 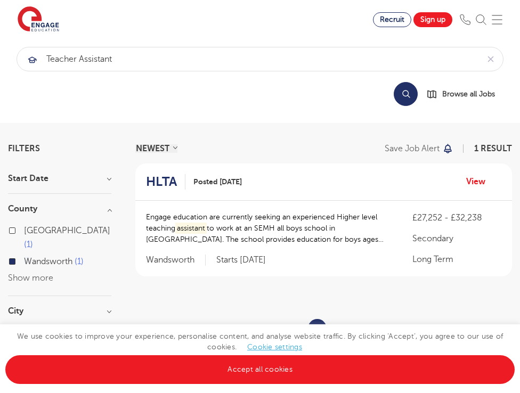 What do you see at coordinates (30, 278) in the screenshot?
I see `button: Show more` at bounding box center [30, 278].